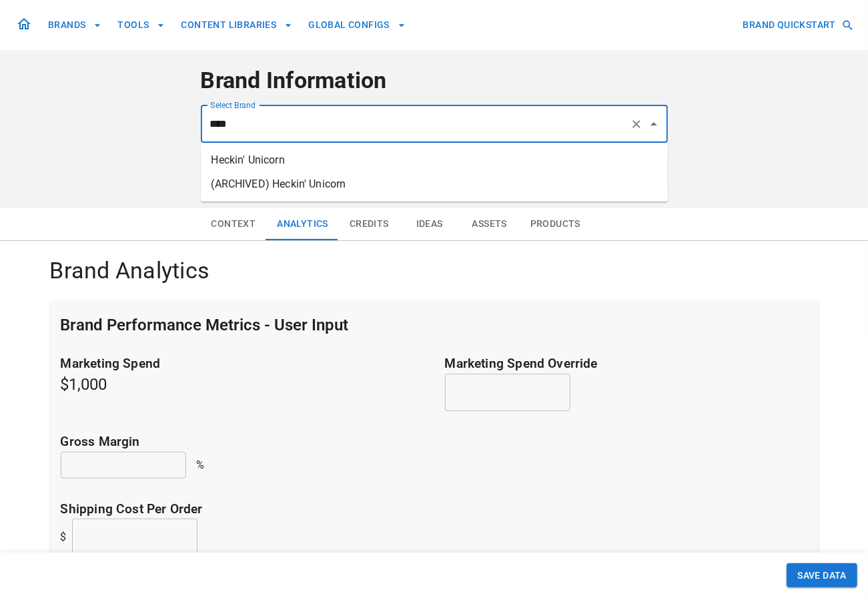  What do you see at coordinates (429, 224) in the screenshot?
I see `button: Ideas` at bounding box center [429, 224].